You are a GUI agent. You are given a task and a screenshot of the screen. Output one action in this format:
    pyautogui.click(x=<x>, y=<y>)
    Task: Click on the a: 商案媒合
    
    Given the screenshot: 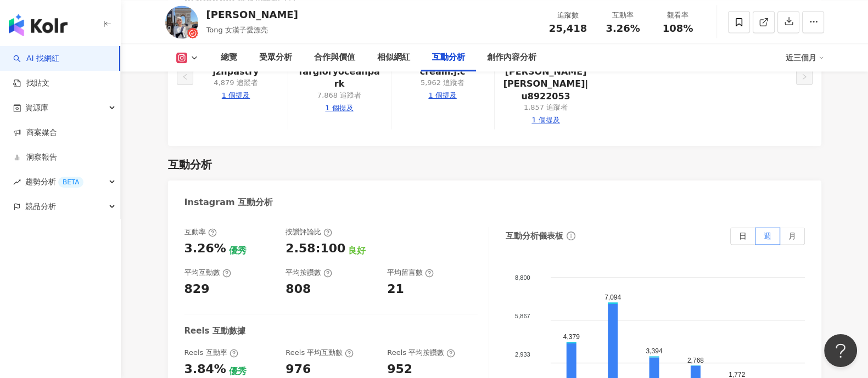 What is the action you would take?
    pyautogui.click(x=35, y=133)
    